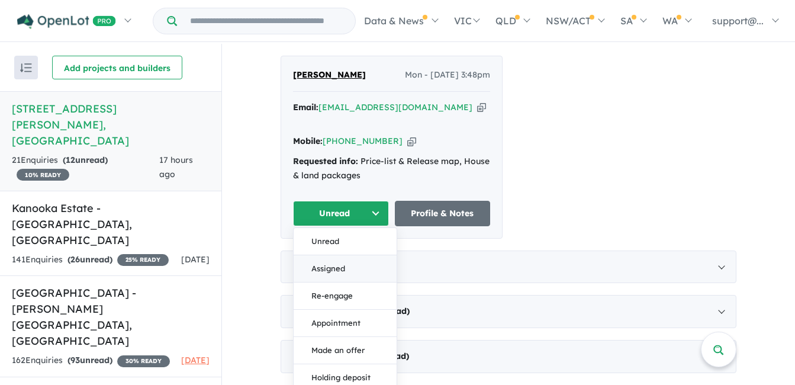  What do you see at coordinates (90, 260) in the screenshot?
I see `div: 141 Enquir ies` at bounding box center [90, 260].